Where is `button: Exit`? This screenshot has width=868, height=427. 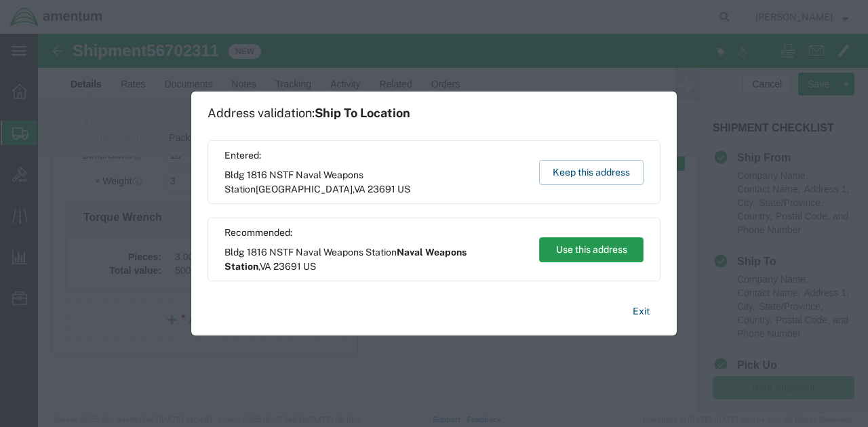 button: Exit is located at coordinates (641, 311).